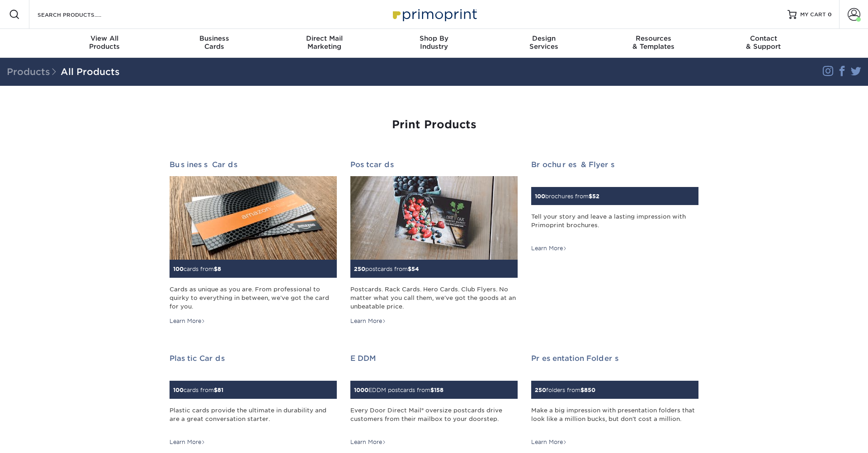  What do you see at coordinates (653, 39) in the screenshot?
I see `span: Resources` at bounding box center [653, 39].